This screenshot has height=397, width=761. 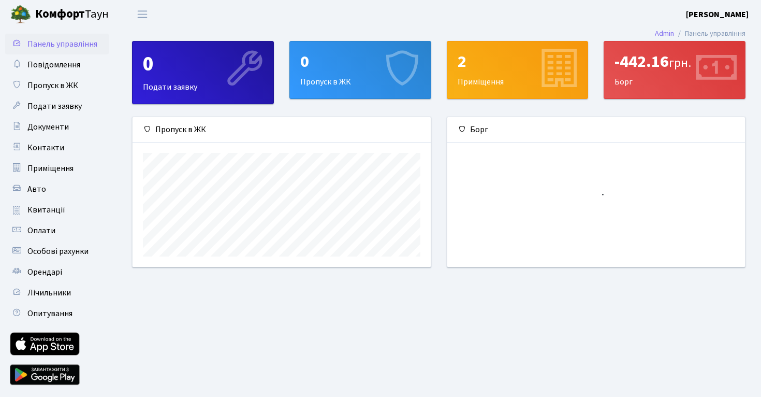 What do you see at coordinates (41, 230) in the screenshot?
I see `span: Оплати` at bounding box center [41, 230].